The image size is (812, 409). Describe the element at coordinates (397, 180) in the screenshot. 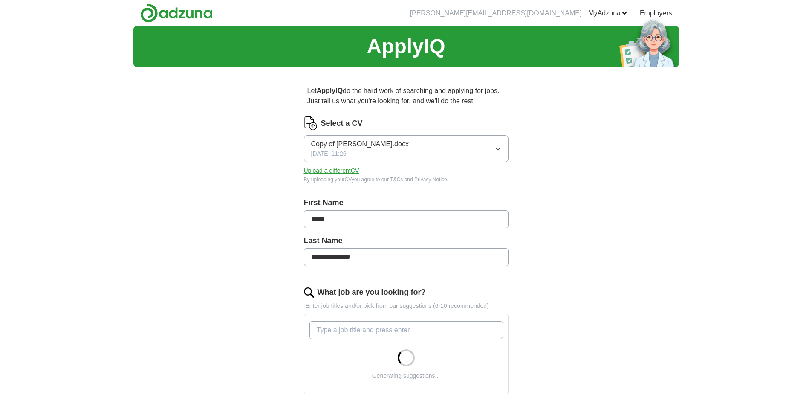

I see `a: T&Cs` at that location.